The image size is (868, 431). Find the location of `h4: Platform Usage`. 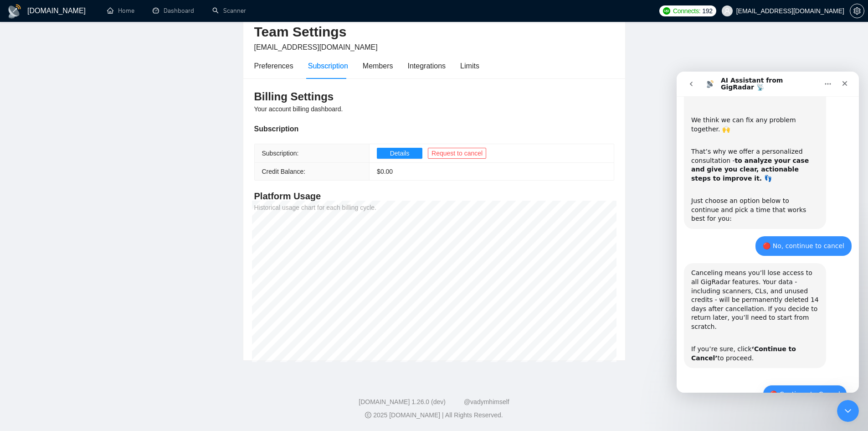

h4: Platform Usage is located at coordinates (434, 196).